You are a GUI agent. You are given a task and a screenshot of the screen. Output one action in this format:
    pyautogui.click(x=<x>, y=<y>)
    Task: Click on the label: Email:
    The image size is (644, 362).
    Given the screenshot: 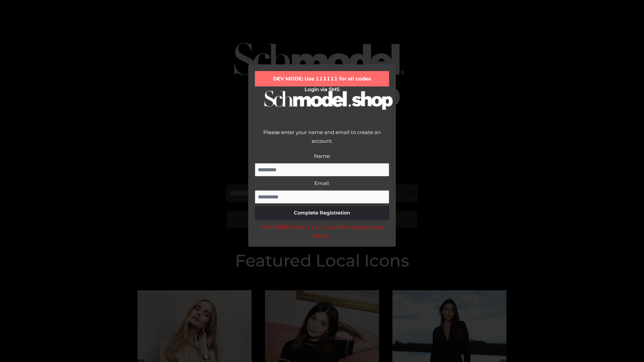 What is the action you would take?
    pyautogui.click(x=322, y=183)
    